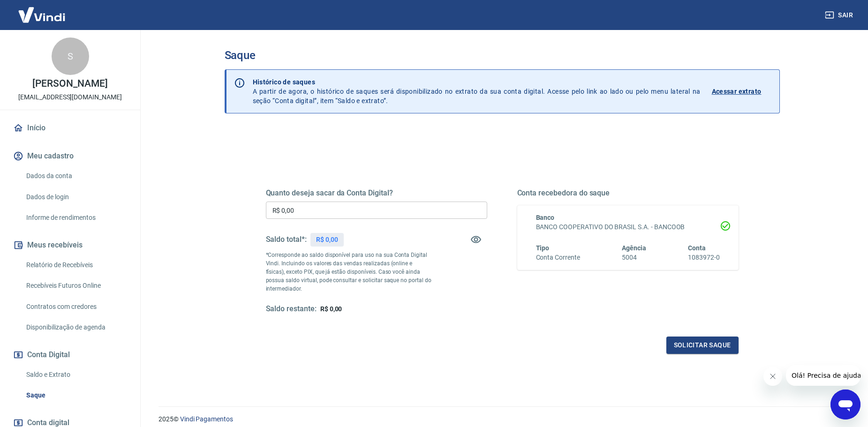  What do you see at coordinates (76, 217) in the screenshot?
I see `a: Informe de rendimentos` at bounding box center [76, 217].